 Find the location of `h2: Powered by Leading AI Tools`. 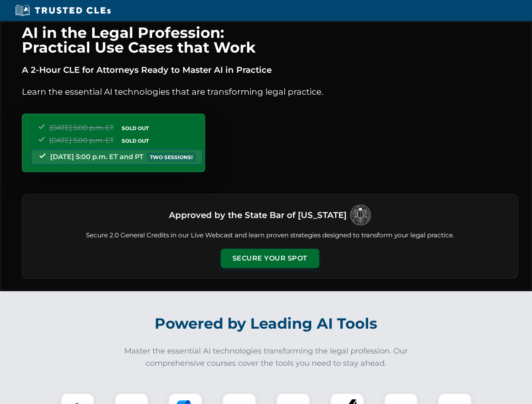

h2: Powered by Leading AI Tools is located at coordinates (266, 324).